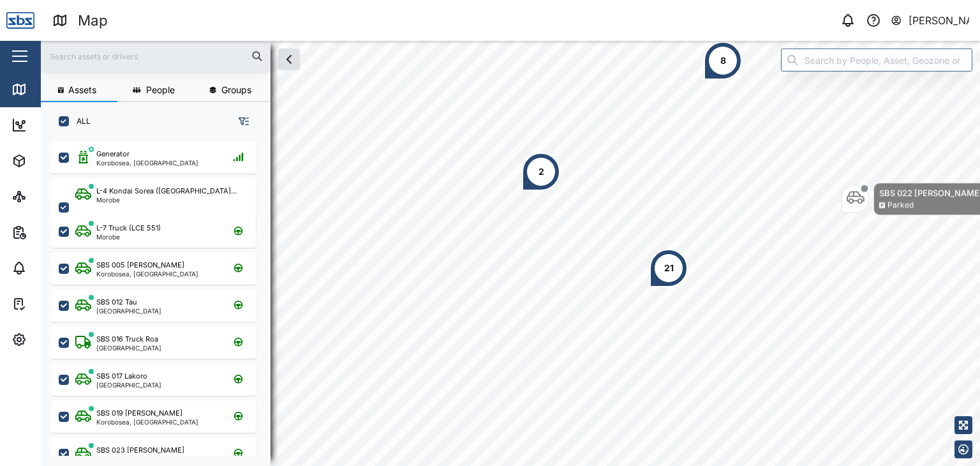 Image resolution: width=980 pixels, height=466 pixels. What do you see at coordinates (236, 90) in the screenshot?
I see `span: Groups` at bounding box center [236, 90].